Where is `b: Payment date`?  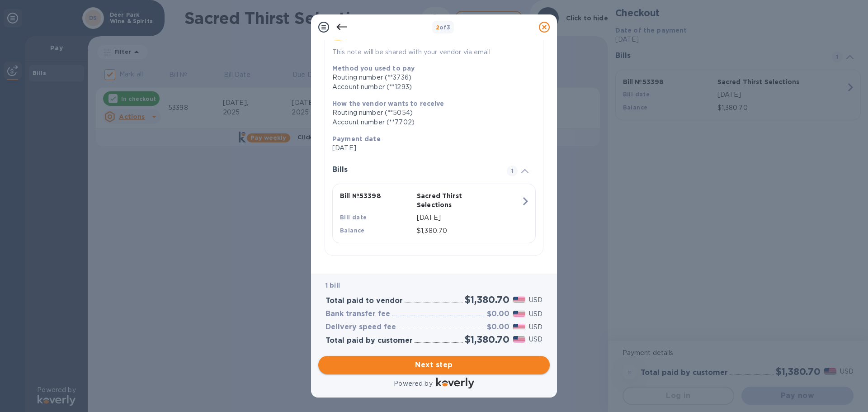 b: Payment date is located at coordinates (356, 139).